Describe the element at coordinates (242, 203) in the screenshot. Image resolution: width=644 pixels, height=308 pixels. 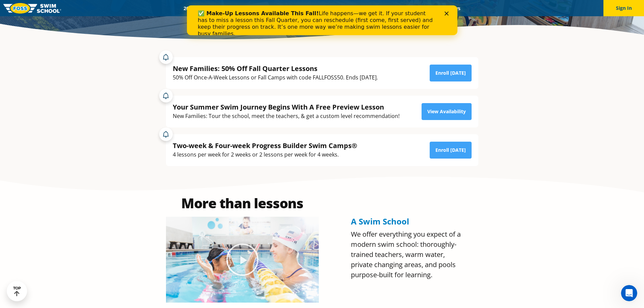
I see `h2: More than lessons` at that location.